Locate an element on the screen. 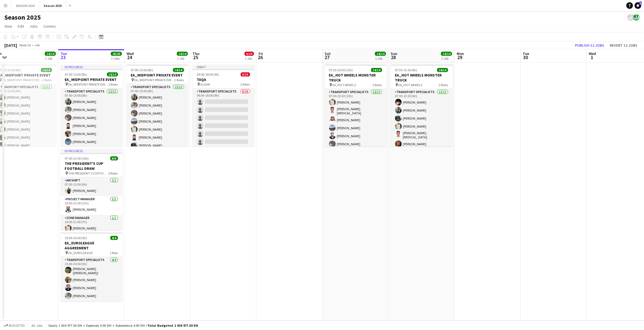 The image size is (644, 330). h3: THE PRESIDENT'S CUP FOOTBALL DRAW is located at coordinates (92, 166).